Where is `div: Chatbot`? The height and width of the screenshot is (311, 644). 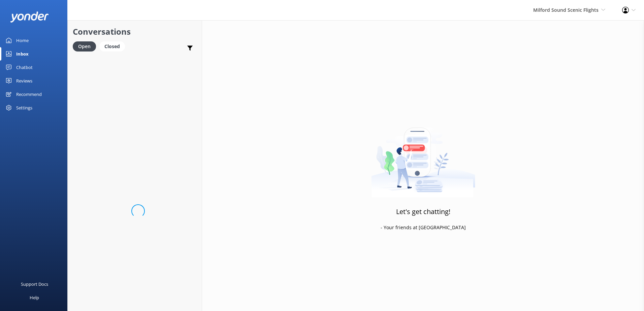 div: Chatbot is located at coordinates (24, 67).